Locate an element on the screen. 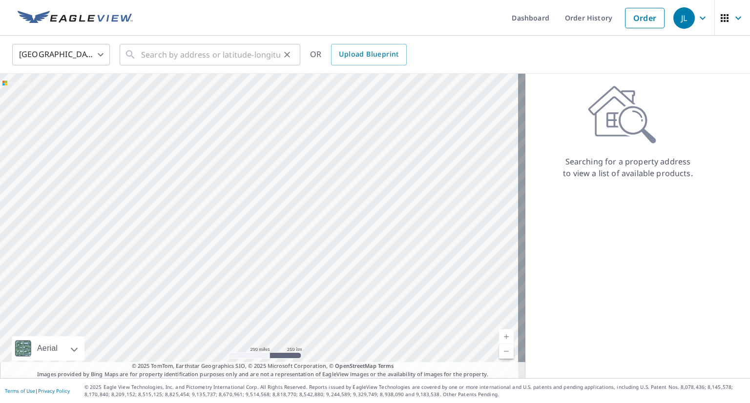 The width and height of the screenshot is (750, 403). a: Order is located at coordinates (645, 18).